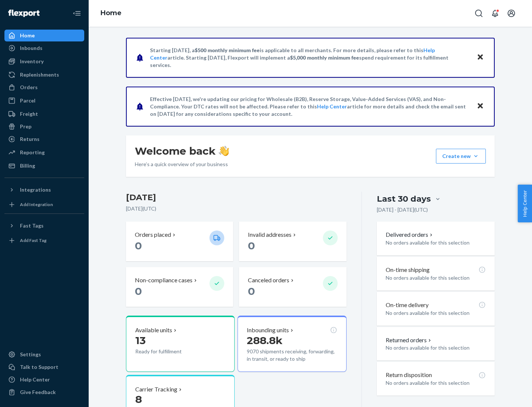 This screenshot has width=532, height=407. Describe the element at coordinates (33, 240) in the screenshot. I see `div: Add Fast Tag` at that location.